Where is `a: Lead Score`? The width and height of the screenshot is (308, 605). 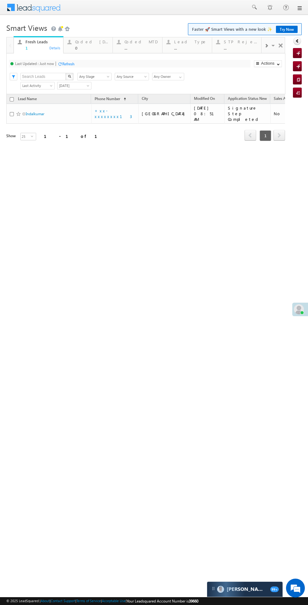 a: Lead Score is located at coordinates (120, 99).